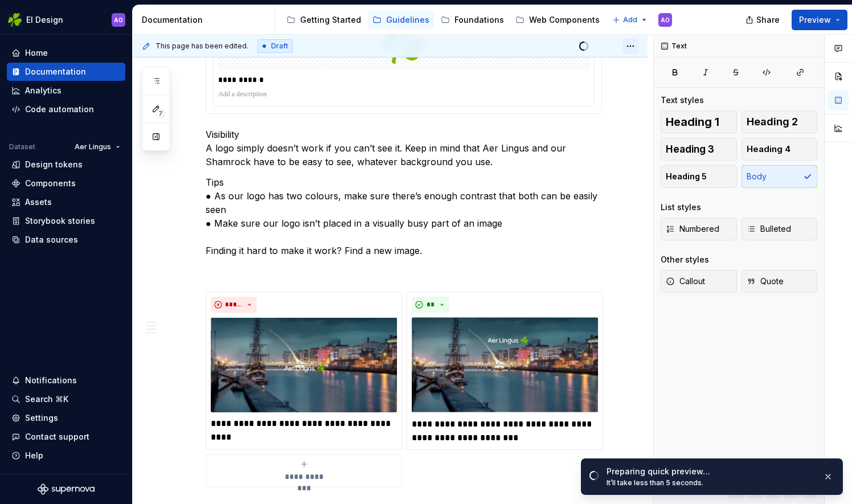  Describe the element at coordinates (686, 176) in the screenshot. I see `span: Heading 5` at that location.